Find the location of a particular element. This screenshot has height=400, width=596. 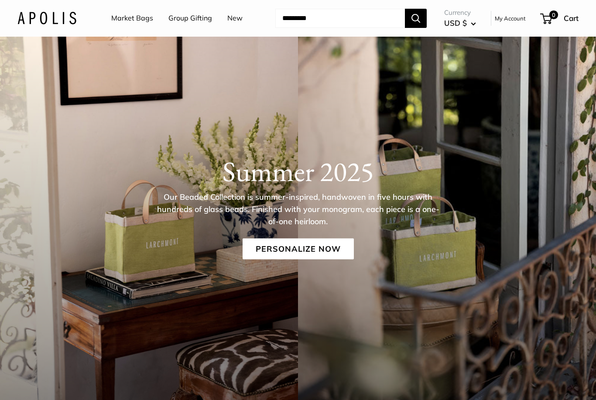

span: USD $ is located at coordinates (455, 23).